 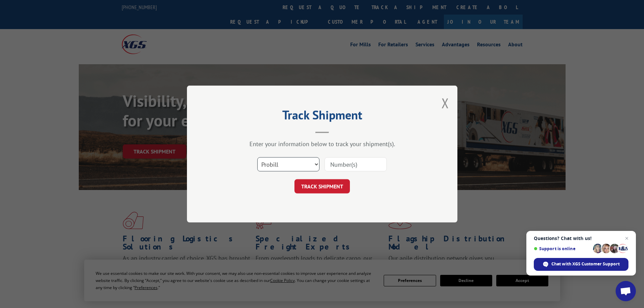 I want to click on span: Questions? Chat with us!, so click(x=581, y=238).